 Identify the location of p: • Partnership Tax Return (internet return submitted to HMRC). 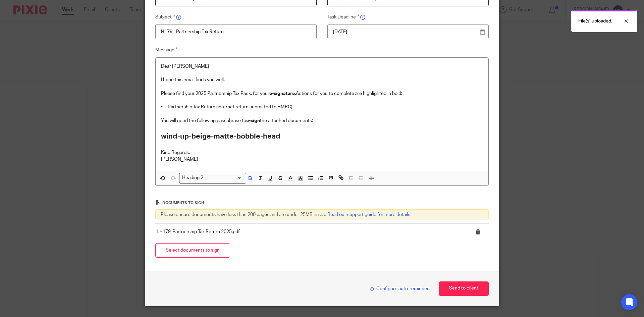
(322, 107).